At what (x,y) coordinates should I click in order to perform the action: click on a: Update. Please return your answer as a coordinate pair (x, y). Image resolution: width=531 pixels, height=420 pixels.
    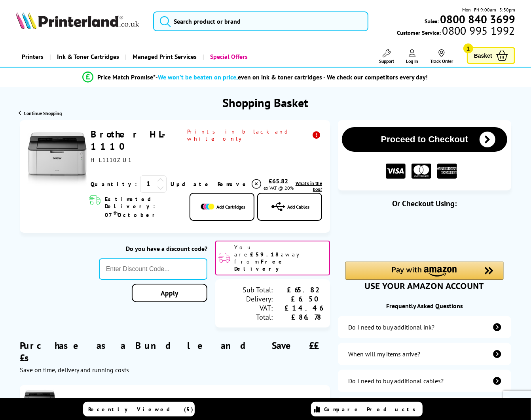
    Looking at the image, I should click on (191, 184).